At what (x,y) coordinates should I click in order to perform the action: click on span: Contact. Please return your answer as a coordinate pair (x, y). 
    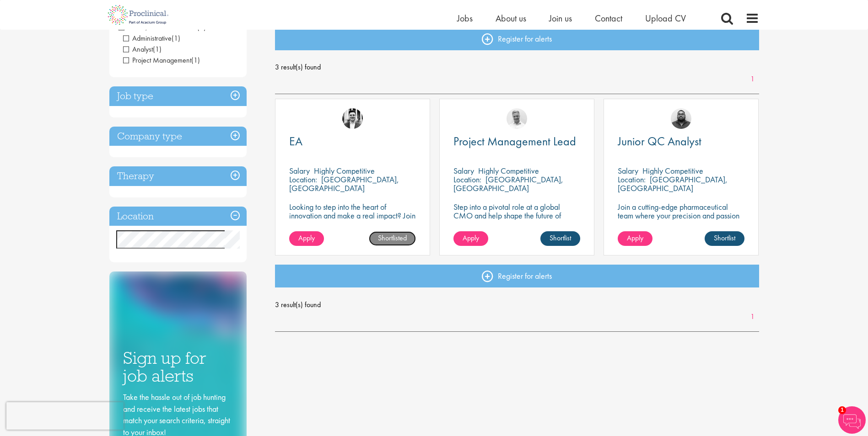
    Looking at the image, I should click on (608, 18).